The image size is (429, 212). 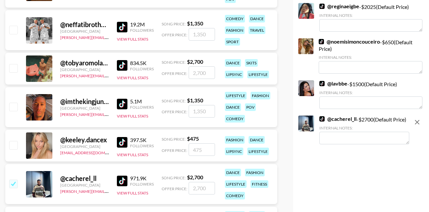 What do you see at coordinates (417, 122) in the screenshot?
I see `button: remove` at bounding box center [417, 122].